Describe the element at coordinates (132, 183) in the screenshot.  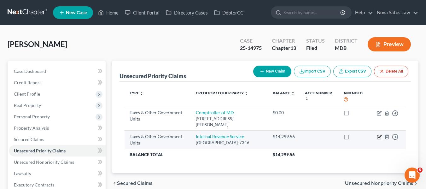
I see `button: chevron_left Secured Claims` at that location.